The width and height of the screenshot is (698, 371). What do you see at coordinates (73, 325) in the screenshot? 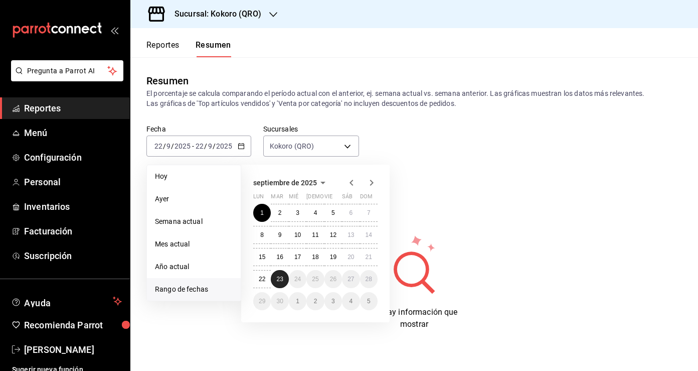
I see `span: Recomienda Parrot` at bounding box center [73, 325].